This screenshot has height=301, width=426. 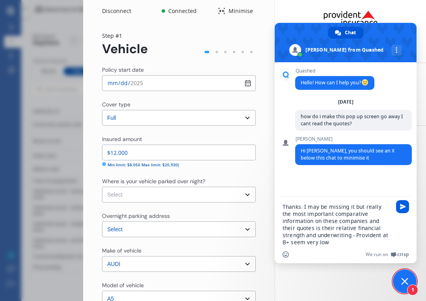 What do you see at coordinates (143, 165) in the screenshot?
I see `div: Min limit: $8,050 Max limit: $20,930)` at bounding box center [143, 165].